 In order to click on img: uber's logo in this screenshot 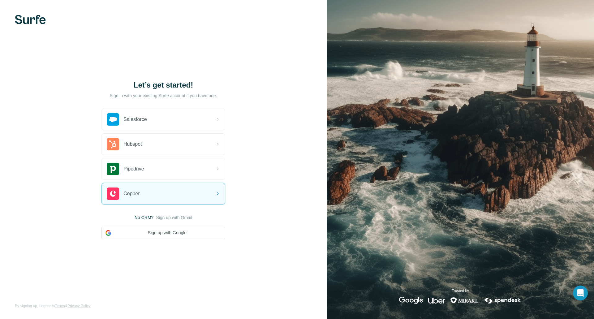, I will do `click(436, 300)`.